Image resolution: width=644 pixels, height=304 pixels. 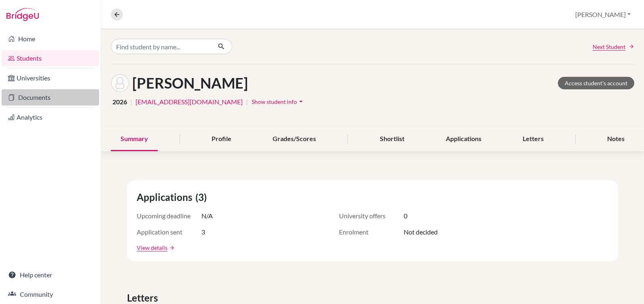 I want to click on span: Next Student, so click(x=609, y=46).